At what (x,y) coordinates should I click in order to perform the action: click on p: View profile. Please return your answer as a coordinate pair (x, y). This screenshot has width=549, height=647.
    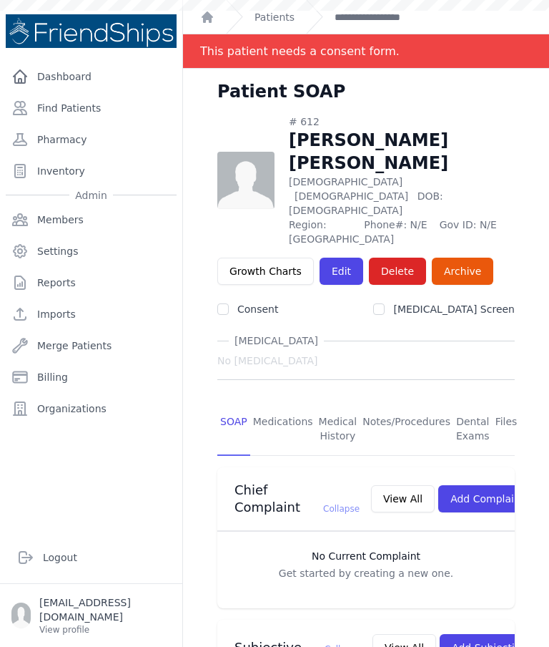
    Looking at the image, I should click on (105, 629).